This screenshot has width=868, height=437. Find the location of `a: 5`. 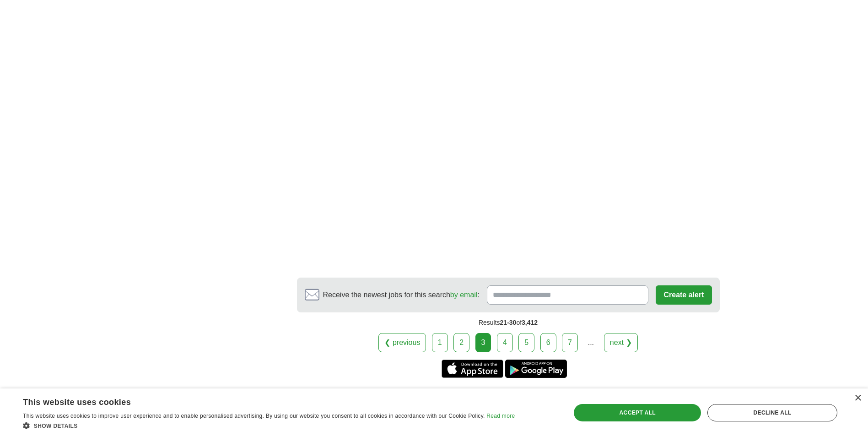

a: 5 is located at coordinates (527, 343).